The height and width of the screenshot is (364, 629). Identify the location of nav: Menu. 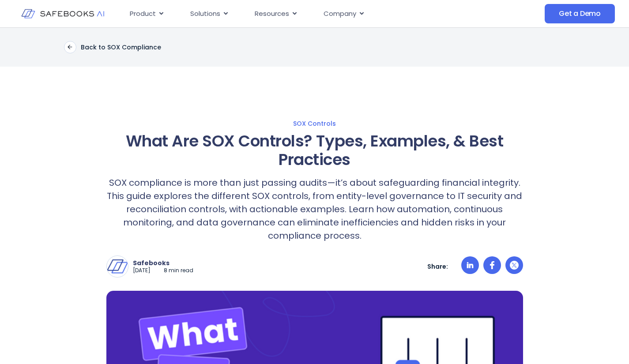
(301, 14).